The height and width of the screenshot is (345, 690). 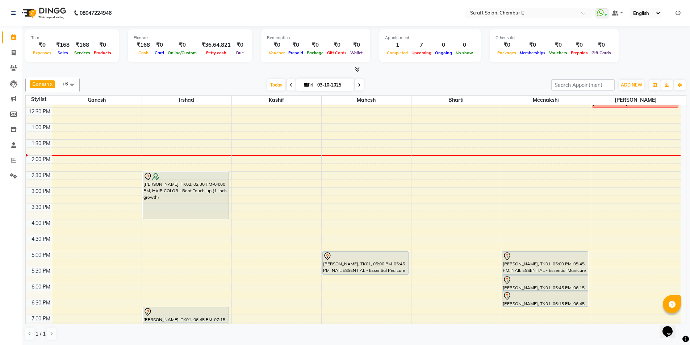 I want to click on div: ₹36,64,821, so click(x=216, y=45).